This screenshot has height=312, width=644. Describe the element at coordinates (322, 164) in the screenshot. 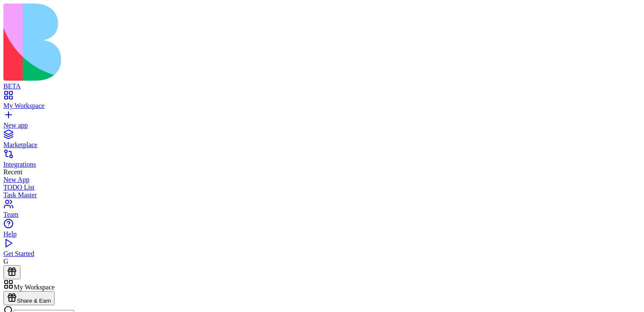

I see `div: Integrations` at that location.